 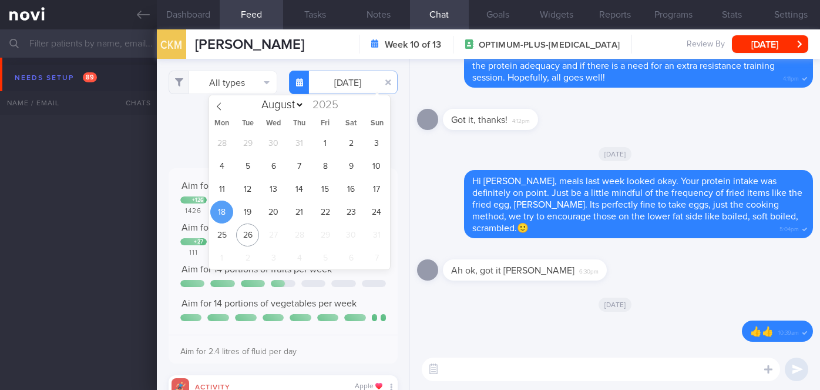 What do you see at coordinates (325, 143) in the screenshot?
I see `span: August 1, 2025` at bounding box center [325, 143].